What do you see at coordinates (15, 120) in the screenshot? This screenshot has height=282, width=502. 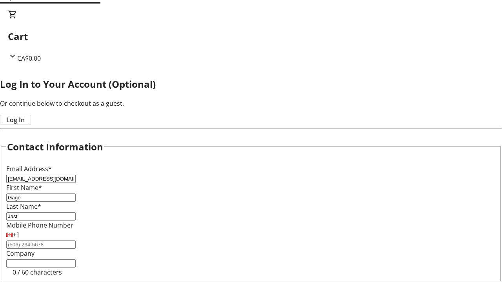 I see `span: Log In` at bounding box center [15, 120].